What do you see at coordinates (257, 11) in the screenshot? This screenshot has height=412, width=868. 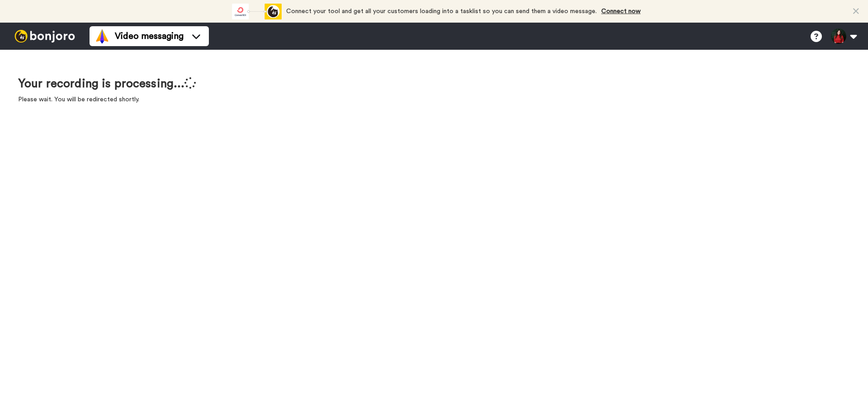 I see `div: animation` at bounding box center [257, 11].